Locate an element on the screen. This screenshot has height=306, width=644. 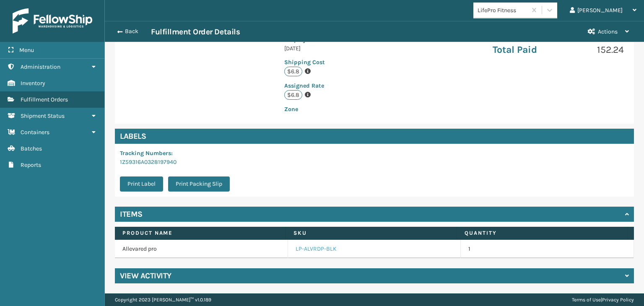
div: LifePro Fitness is located at coordinates (502, 10).